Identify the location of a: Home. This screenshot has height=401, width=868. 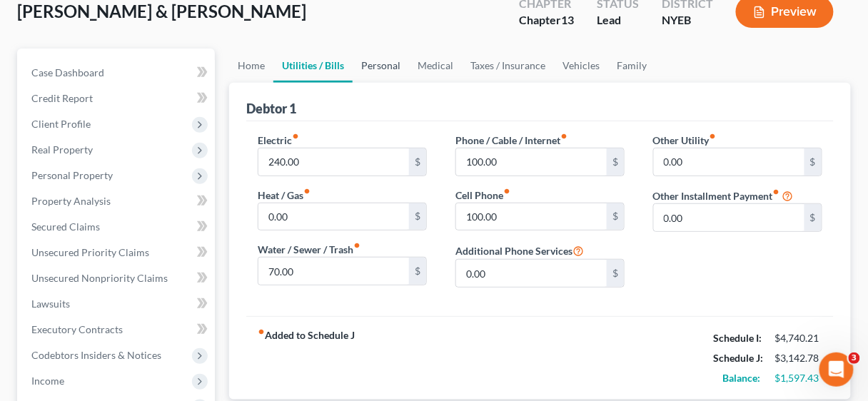
(251, 66).